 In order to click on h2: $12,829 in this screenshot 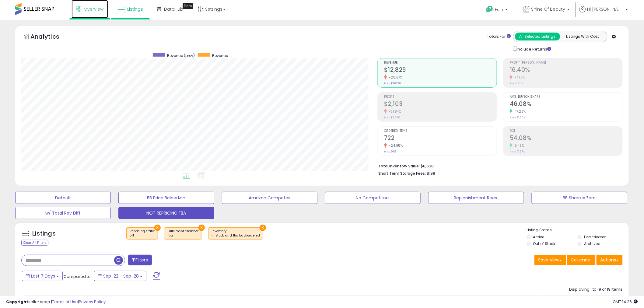, I will do `click(440, 70)`.